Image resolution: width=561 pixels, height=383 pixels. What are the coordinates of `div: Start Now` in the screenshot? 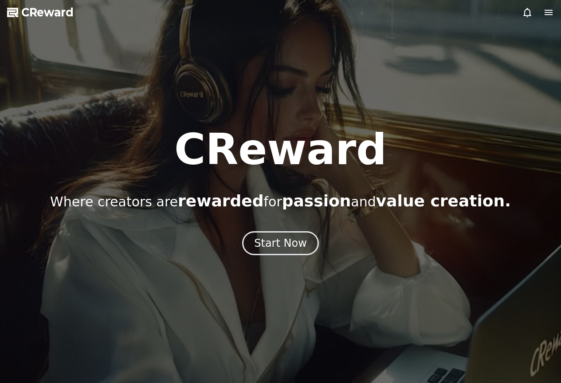 It's located at (280, 243).